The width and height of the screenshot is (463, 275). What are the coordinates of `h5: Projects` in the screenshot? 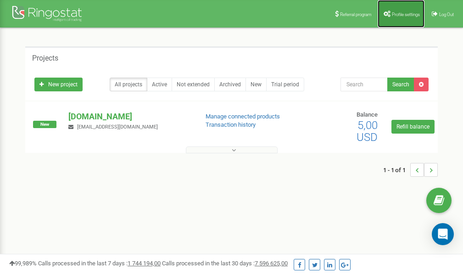 It's located at (45, 58).